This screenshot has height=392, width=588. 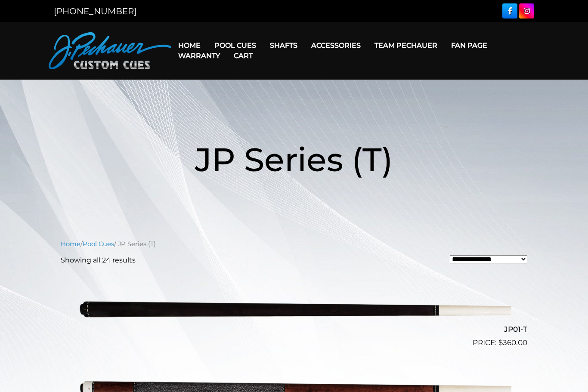 What do you see at coordinates (294, 308) in the screenshot?
I see `img: JP01-T` at bounding box center [294, 308].